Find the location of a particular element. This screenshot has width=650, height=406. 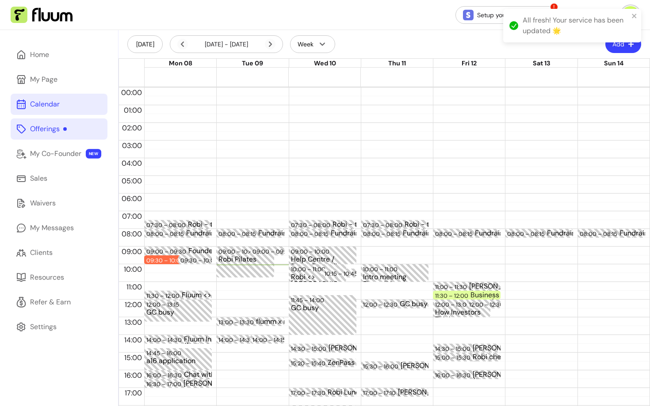

div: 11:30 – 12:00 is located at coordinates (453, 296).